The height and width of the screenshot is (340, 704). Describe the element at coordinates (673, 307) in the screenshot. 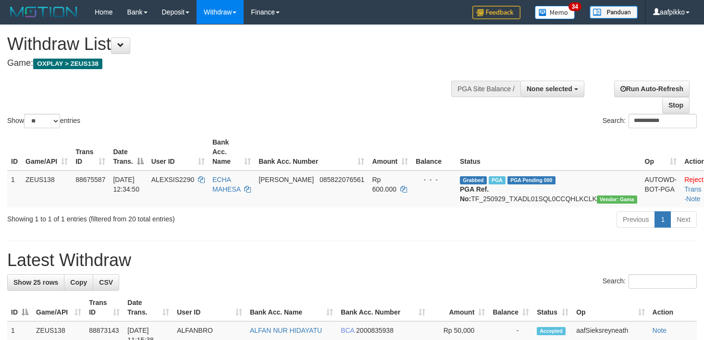

I see `th: Action` at that location.